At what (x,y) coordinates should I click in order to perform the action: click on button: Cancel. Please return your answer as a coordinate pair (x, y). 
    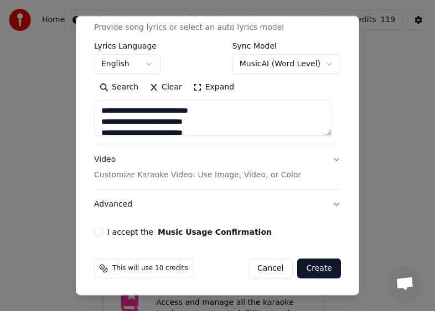
    Looking at the image, I should click on (270, 269).